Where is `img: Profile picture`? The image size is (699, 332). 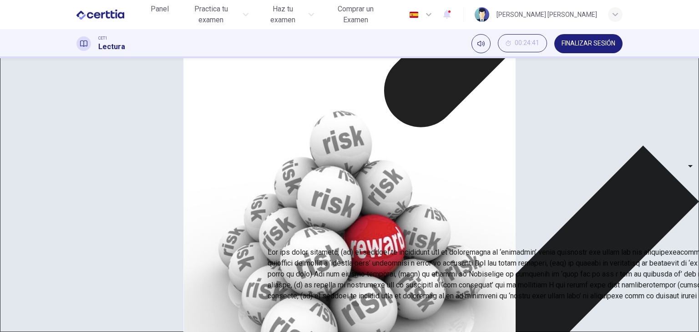 img: Profile picture is located at coordinates (482, 15).